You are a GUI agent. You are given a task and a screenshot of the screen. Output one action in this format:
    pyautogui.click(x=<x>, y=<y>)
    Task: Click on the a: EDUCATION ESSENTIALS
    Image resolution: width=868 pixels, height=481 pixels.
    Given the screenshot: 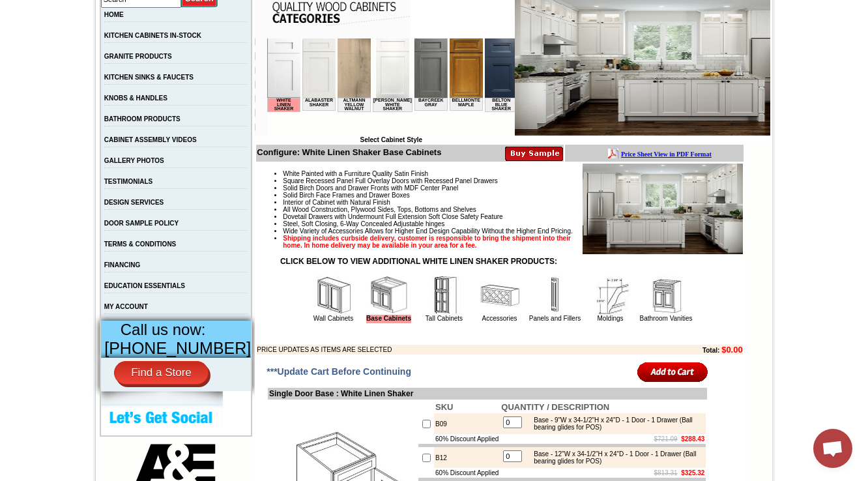 What is the action you would take?
    pyautogui.click(x=144, y=285)
    